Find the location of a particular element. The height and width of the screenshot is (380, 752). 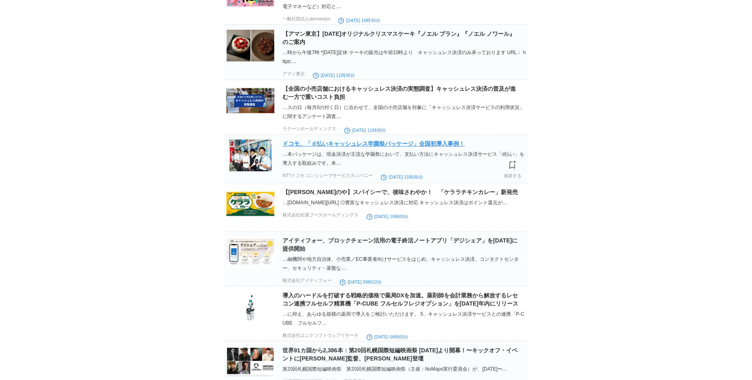

img: 67047-43-f4e402ddbb99a02ca2458e63c4ed67ce-1850x1152.png is located at coordinates (250, 362).